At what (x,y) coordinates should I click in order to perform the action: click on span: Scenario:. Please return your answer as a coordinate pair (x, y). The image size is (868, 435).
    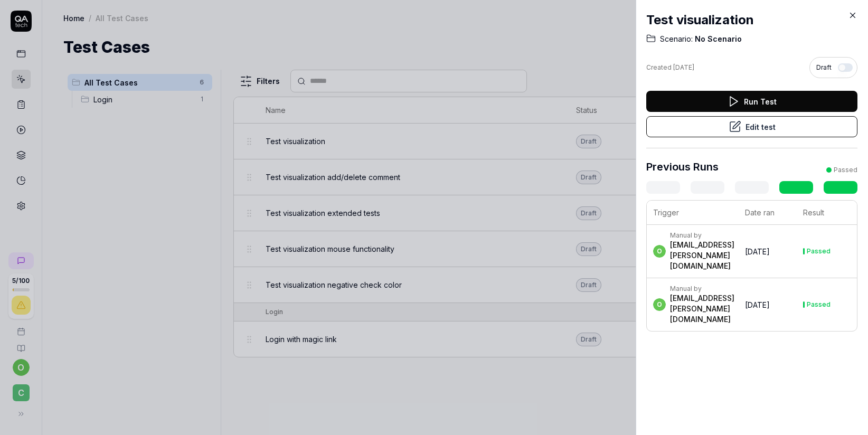
    Looking at the image, I should click on (676, 39).